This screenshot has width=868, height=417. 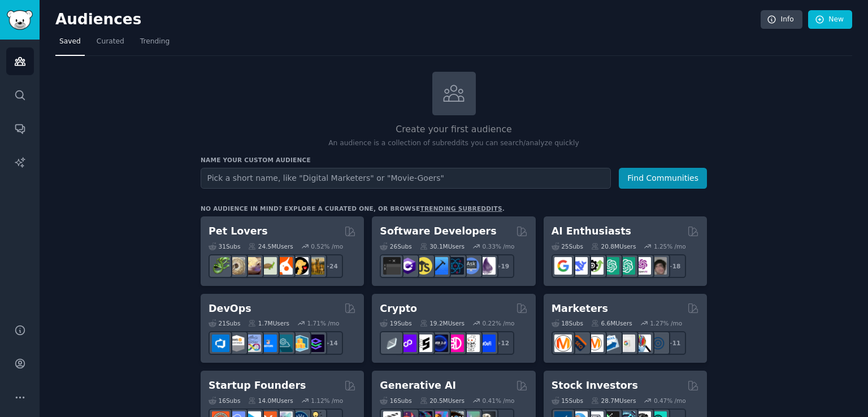 I want to click on img: DevOpsLinks, so click(x=268, y=343).